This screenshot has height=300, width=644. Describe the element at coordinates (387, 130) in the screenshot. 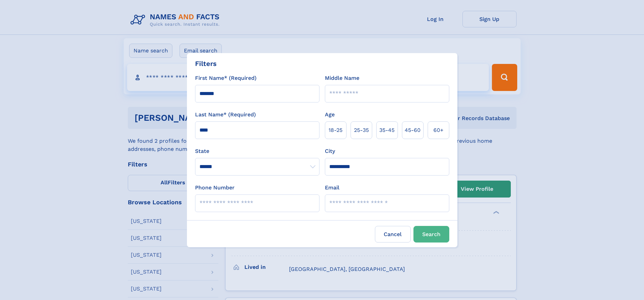

I see `span: 35‑45` at that location.